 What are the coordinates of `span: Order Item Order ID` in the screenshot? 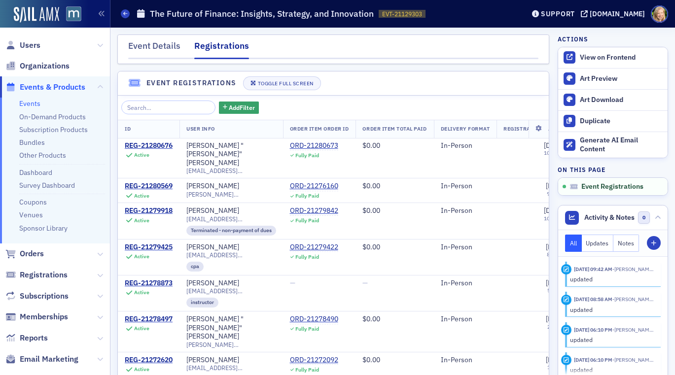 It's located at (320, 129).